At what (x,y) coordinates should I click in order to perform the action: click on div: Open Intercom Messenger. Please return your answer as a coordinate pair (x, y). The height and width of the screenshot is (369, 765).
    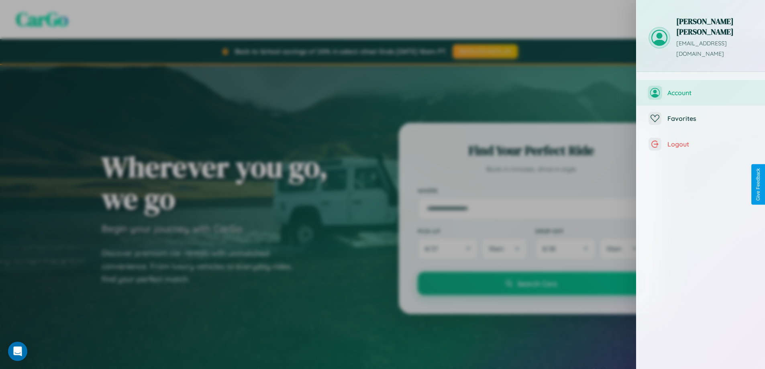
    Looking at the image, I should click on (18, 351).